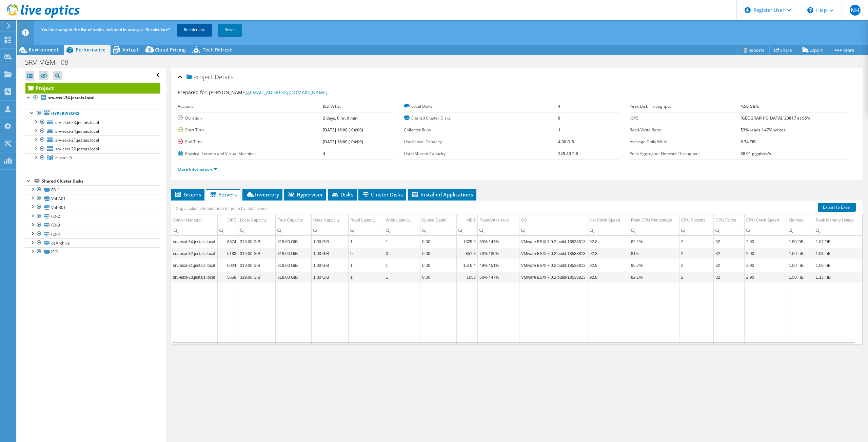  I want to click on span: srv-esxi-23.jestais.local, so click(77, 122).